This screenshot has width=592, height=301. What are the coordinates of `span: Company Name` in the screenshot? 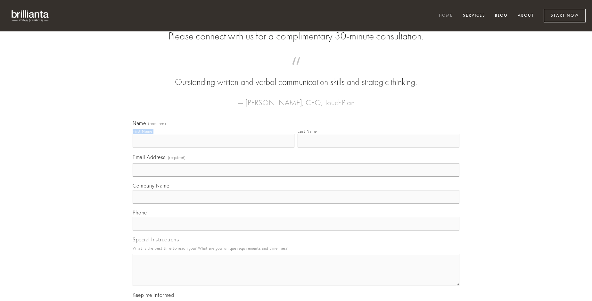 It's located at (151, 185).